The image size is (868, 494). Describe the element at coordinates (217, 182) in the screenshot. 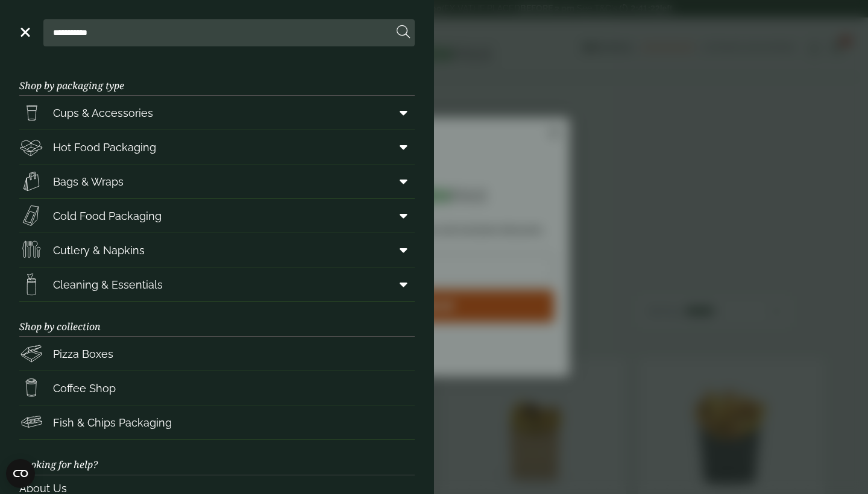

I see `a: Bags & Wraps` at that location.